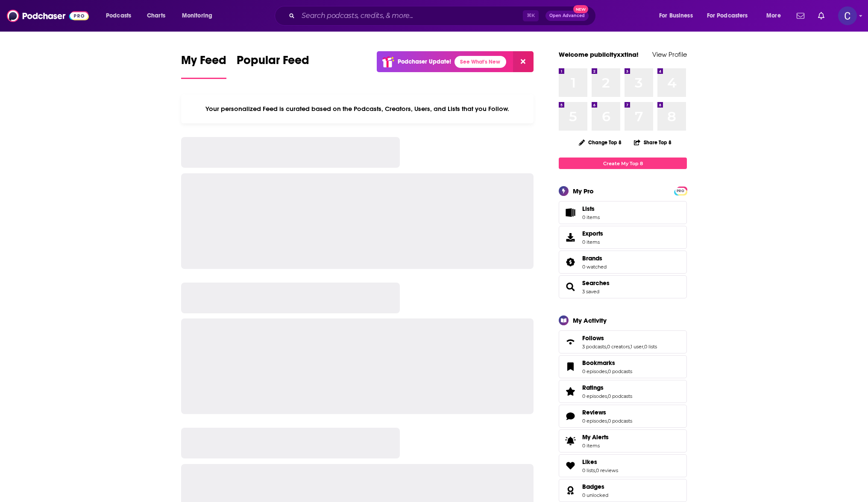 This screenshot has width=868, height=502. What do you see at coordinates (623, 441) in the screenshot?
I see `a: My Alerts` at bounding box center [623, 441].